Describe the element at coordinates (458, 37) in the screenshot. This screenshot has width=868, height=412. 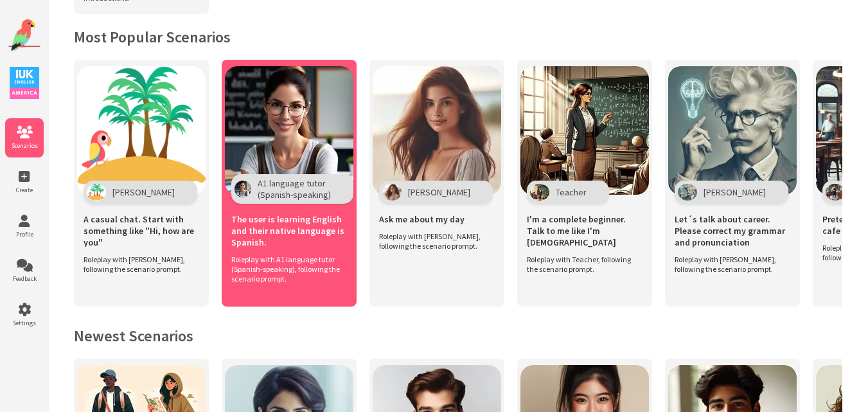
I see `h2: Most Popular Scenarios` at that location.